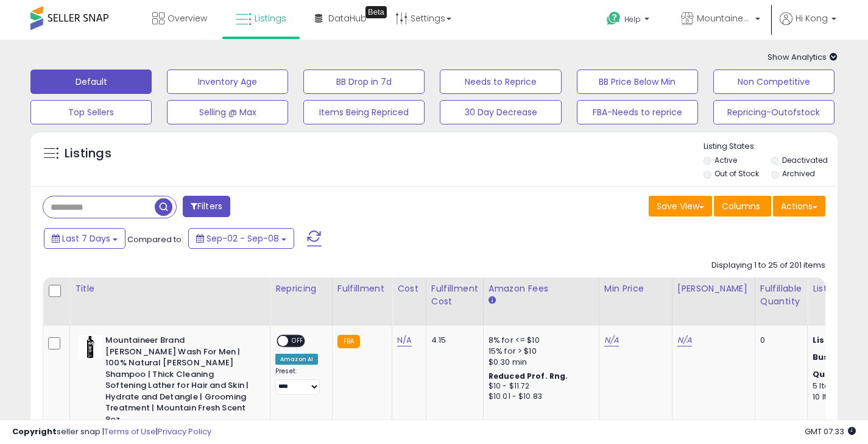 The image size is (868, 444). I want to click on div: Displaying 1 to 25 of 201 items, so click(769, 265).